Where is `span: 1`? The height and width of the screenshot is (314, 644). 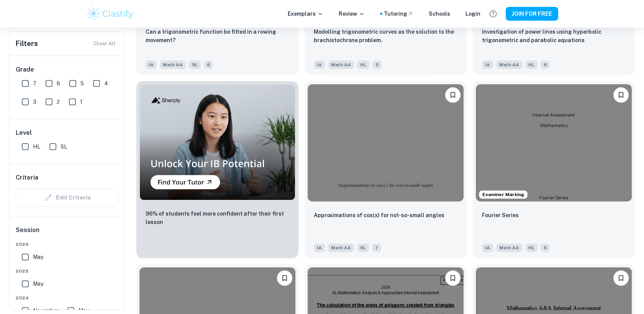
span: 1 is located at coordinates (81, 102).